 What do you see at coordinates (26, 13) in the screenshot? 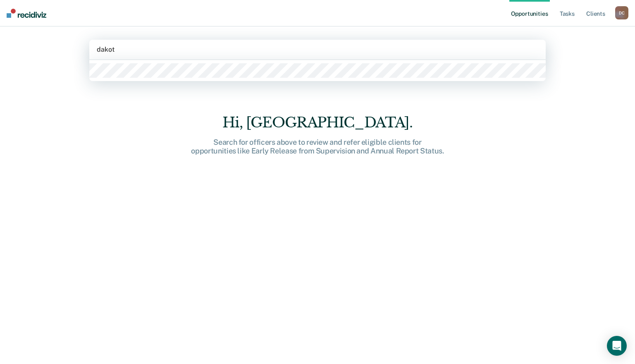
I see `img: Recidiviz` at bounding box center [26, 13].